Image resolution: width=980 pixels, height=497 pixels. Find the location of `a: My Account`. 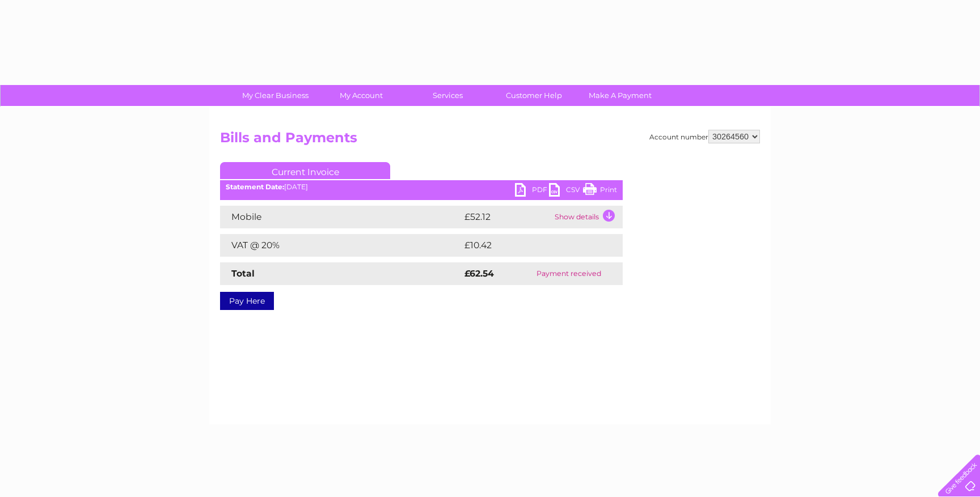

a: My Account is located at coordinates (361, 95).